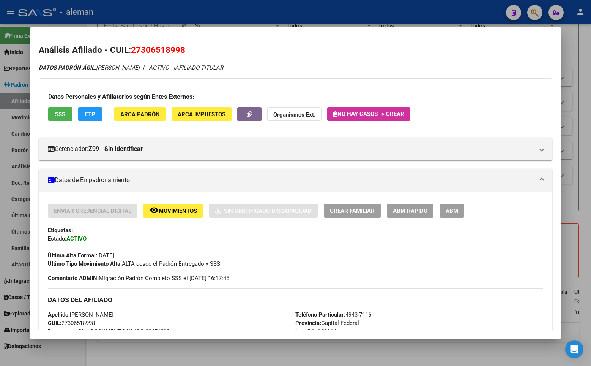 The width and height of the screenshot is (591, 366). Describe the element at coordinates (294, 115) in the screenshot. I see `strong: Organismos Ext.` at that location.